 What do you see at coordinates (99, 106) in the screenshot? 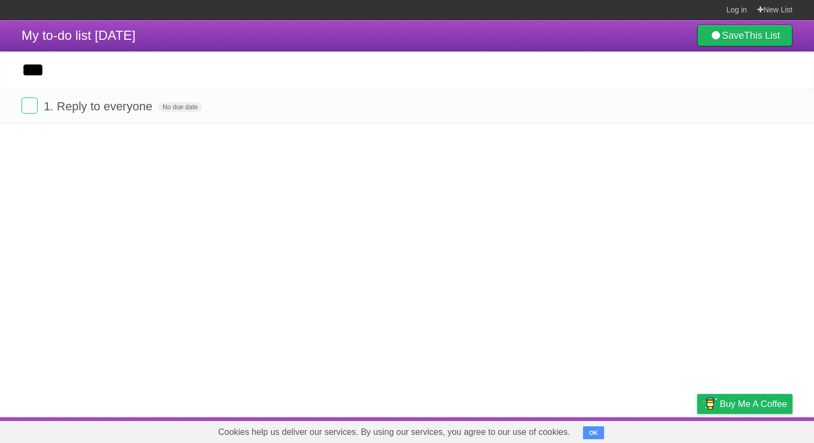
I see `span: 1. Reply to everyone` at bounding box center [99, 106].